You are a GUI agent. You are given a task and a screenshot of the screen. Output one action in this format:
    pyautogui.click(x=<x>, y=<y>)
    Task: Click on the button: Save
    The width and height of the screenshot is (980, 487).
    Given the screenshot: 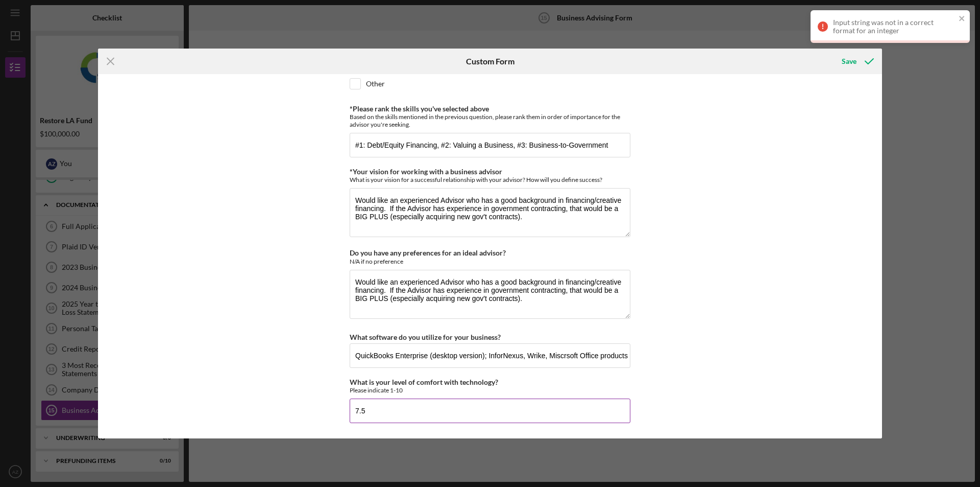 What is the action you would take?
    pyautogui.click(x=856, y=62)
    